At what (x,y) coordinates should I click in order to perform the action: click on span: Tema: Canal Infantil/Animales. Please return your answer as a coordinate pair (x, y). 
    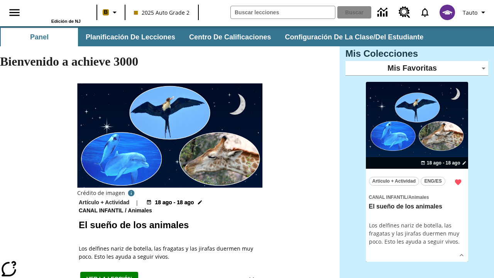
    Looking at the image, I should click on (417, 197).